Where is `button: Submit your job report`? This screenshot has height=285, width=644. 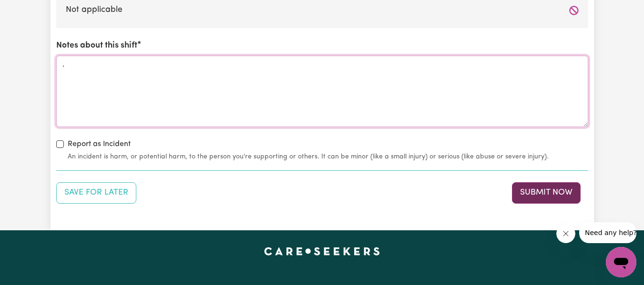 button: Submit your job report is located at coordinates (546, 193).